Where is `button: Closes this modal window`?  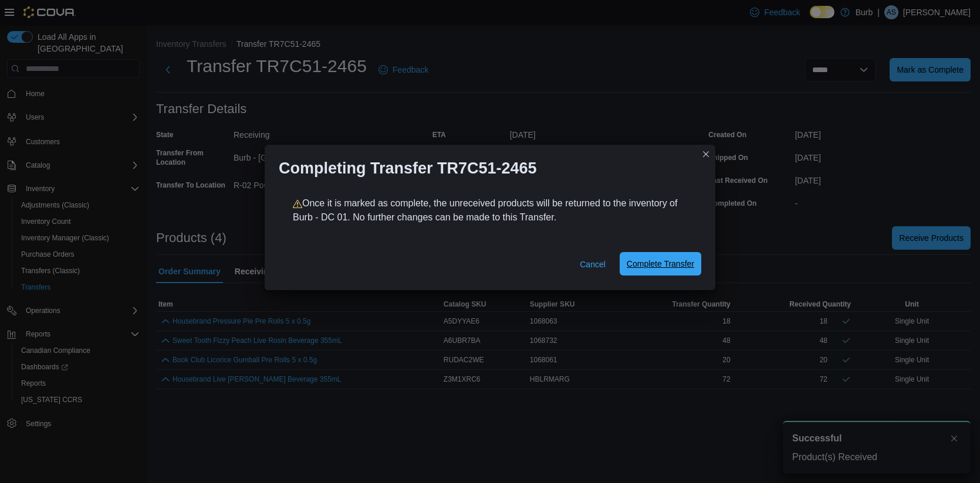
button: Closes this modal window is located at coordinates (706, 154).